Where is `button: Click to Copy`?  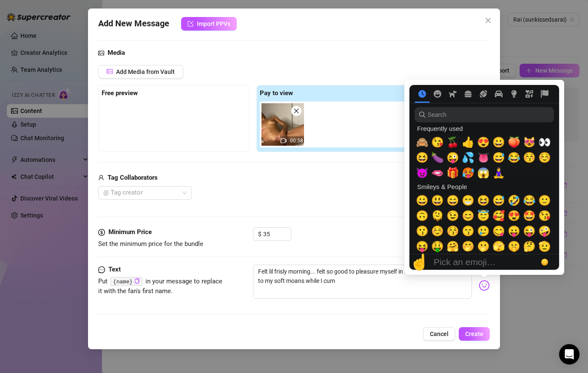
button: Click to Copy is located at coordinates (137, 282).